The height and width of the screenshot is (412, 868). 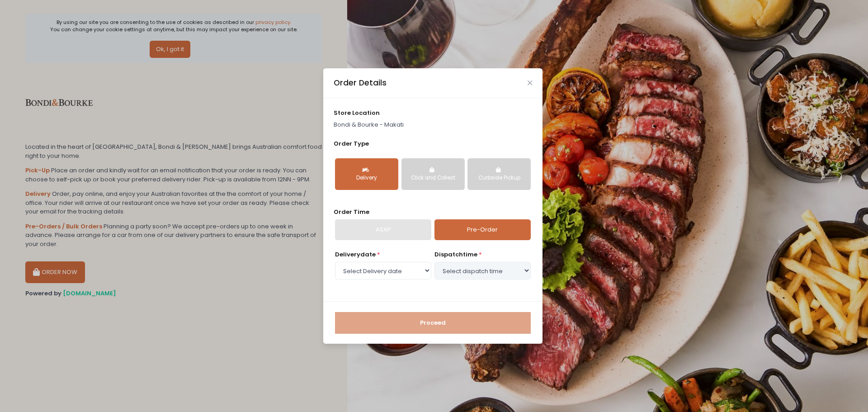 I want to click on button: Click and Collect, so click(x=433, y=174).